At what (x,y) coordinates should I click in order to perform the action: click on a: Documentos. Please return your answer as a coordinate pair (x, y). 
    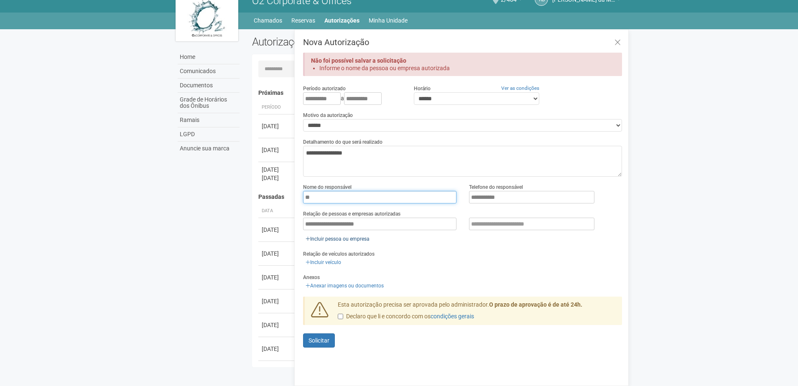
    Looking at the image, I should click on (209, 86).